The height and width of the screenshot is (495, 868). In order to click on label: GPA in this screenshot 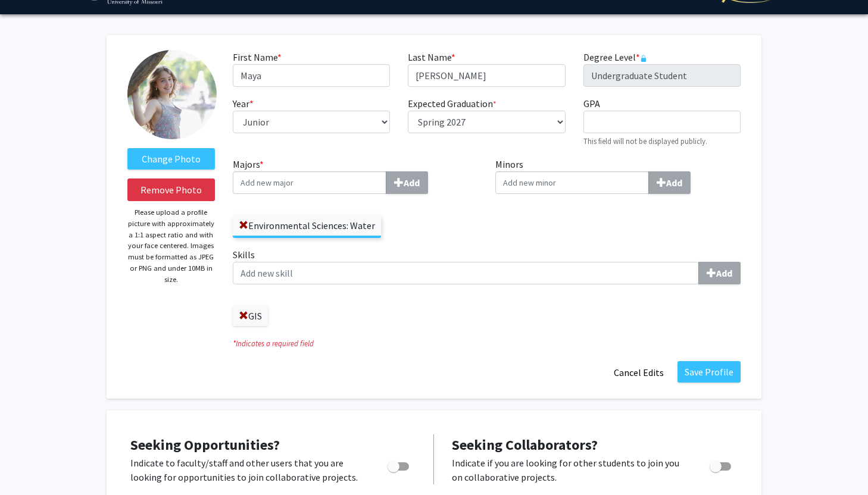, I will do `click(592, 104)`.